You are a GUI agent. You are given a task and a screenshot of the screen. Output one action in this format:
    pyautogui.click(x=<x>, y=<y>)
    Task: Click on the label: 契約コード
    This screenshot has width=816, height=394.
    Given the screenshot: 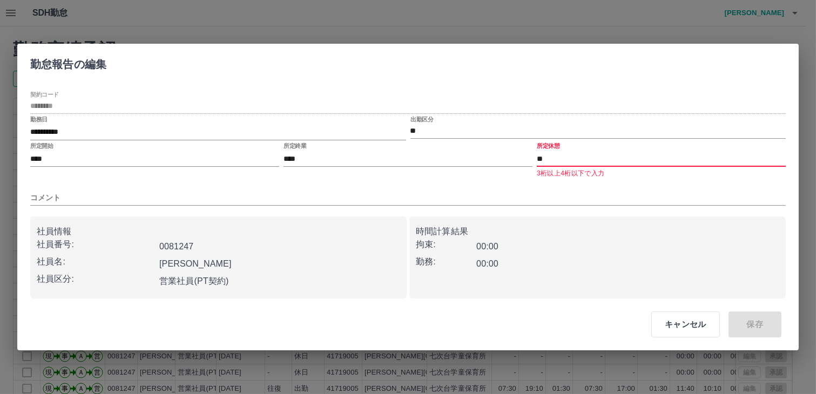 What is the action you would take?
    pyautogui.click(x=44, y=94)
    